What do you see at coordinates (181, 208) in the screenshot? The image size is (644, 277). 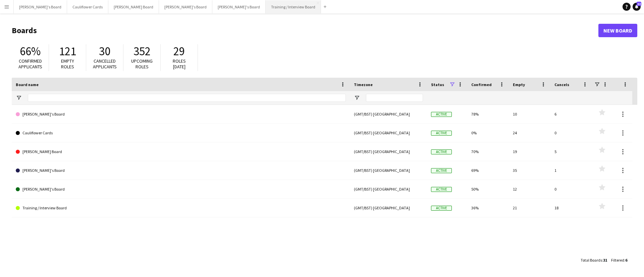 I see `a: Training / Interview Board` at bounding box center [181, 208].